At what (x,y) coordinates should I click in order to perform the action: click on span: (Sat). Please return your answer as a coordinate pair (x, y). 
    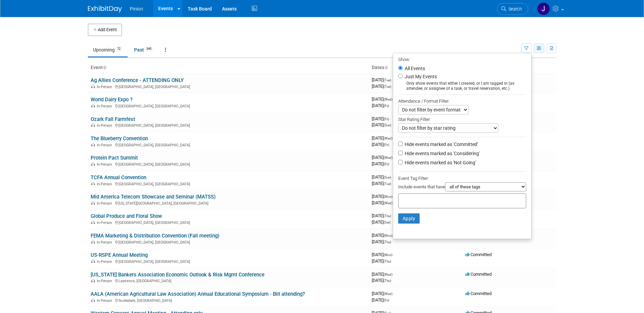
    Looking at the image, I should click on (387, 222).